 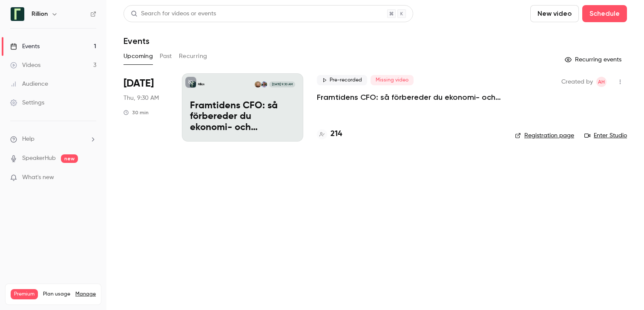 What do you see at coordinates (174, 14) in the screenshot?
I see `div: Search for videos or events` at bounding box center [174, 14].